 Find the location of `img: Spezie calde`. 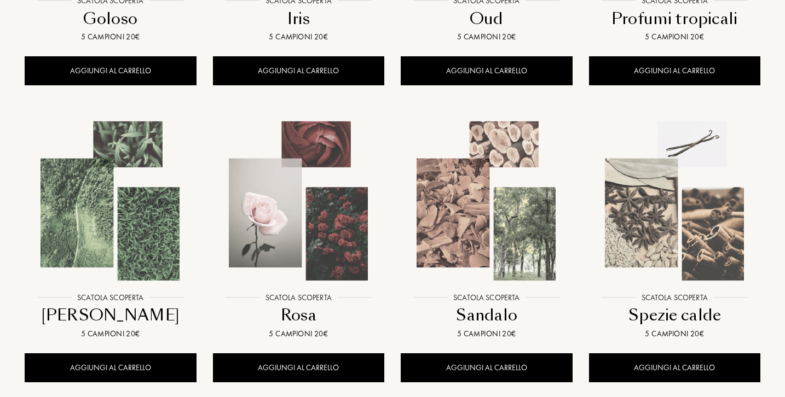

img: Spezie calde is located at coordinates (674, 201).